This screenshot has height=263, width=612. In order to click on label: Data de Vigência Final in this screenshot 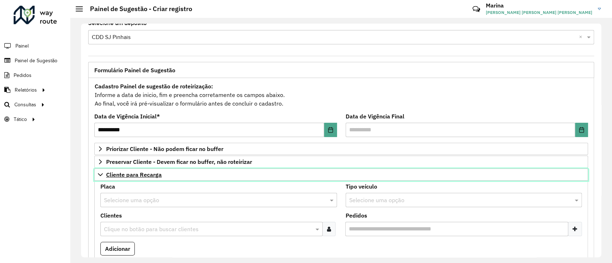, I will do `click(375, 117)`.